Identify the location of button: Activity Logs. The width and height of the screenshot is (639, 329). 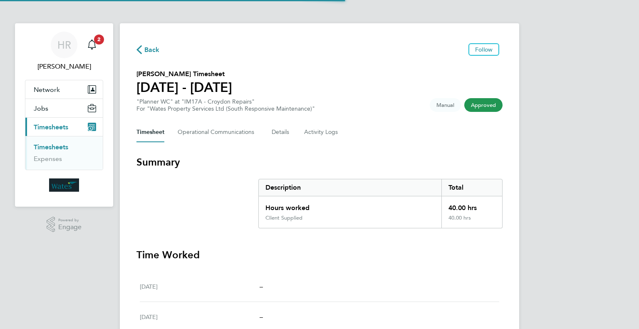
(322, 132).